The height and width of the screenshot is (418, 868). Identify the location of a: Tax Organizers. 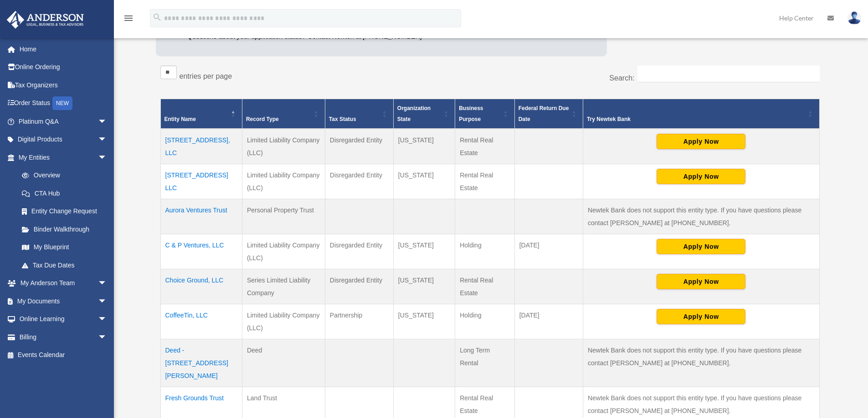
(63, 85).